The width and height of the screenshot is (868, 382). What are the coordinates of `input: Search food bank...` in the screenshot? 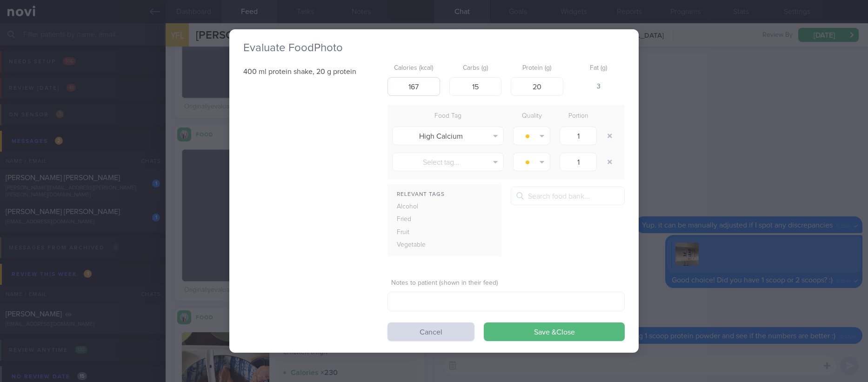 It's located at (567, 196).